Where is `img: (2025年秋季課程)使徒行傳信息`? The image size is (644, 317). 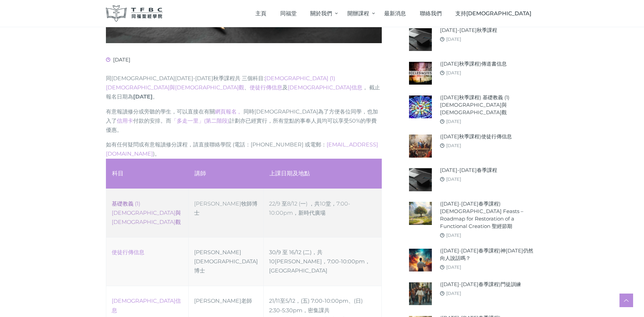 img: (2025年秋季課程)使徒行傳信息 is located at coordinates (420, 146).